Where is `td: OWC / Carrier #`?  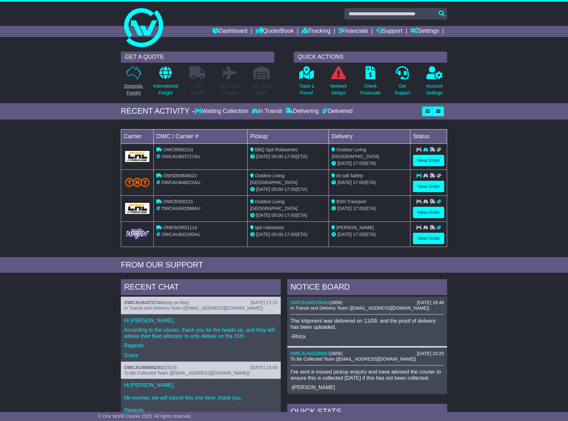 td: OWC / Carrier # is located at coordinates (200, 136).